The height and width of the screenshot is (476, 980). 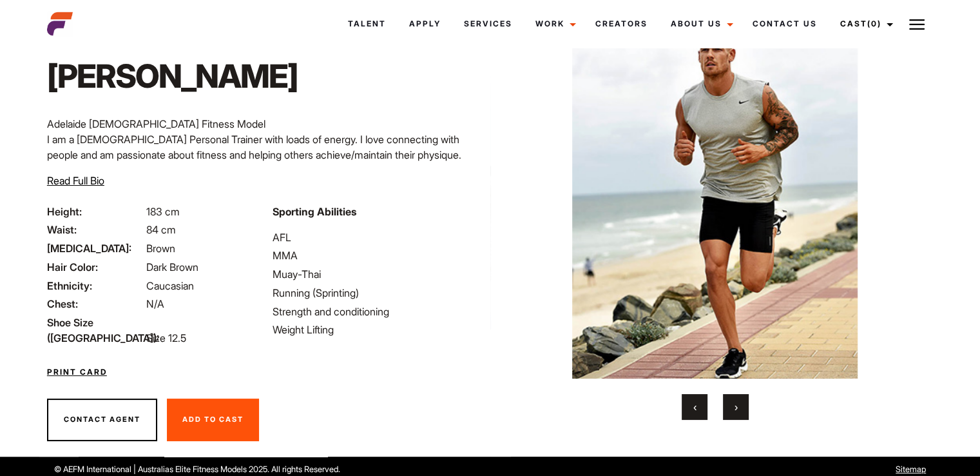 I want to click on a: Print Card, so click(x=77, y=372).